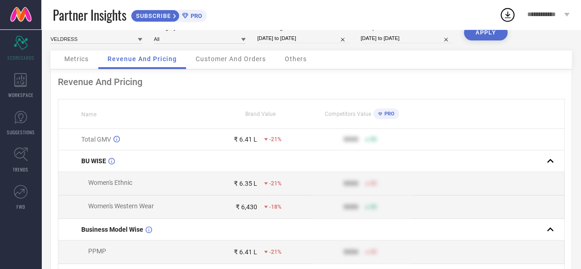 Image resolution: width=581 pixels, height=269 pixels. I want to click on span: TRENDS, so click(21, 169).